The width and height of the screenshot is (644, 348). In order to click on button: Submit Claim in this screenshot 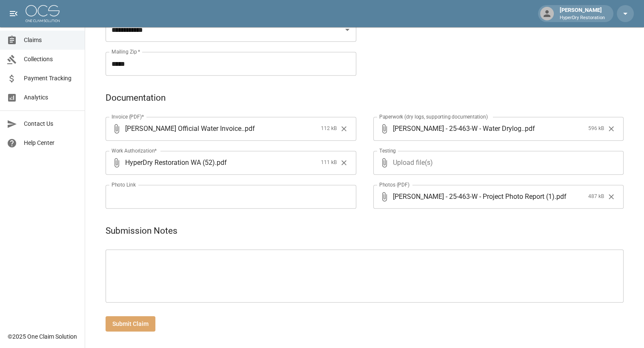, I will do `click(130, 324)`.